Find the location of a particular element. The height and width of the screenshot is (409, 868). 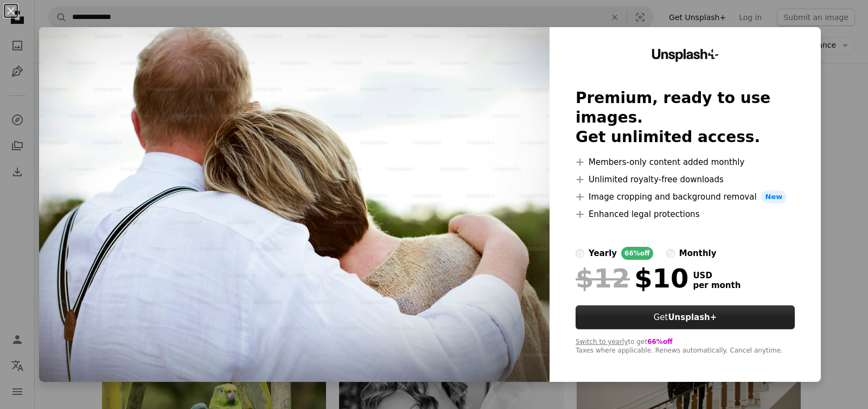

div: v 4.0.25 is located at coordinates (42, 22).